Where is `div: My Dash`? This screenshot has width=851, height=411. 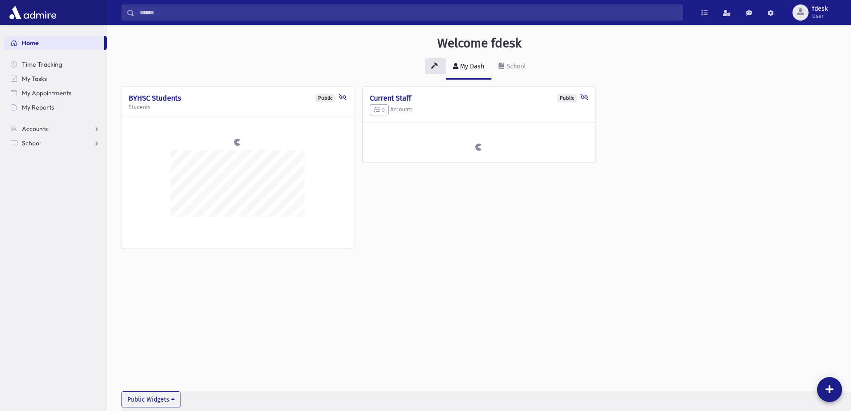 div: My Dash is located at coordinates (471, 66).